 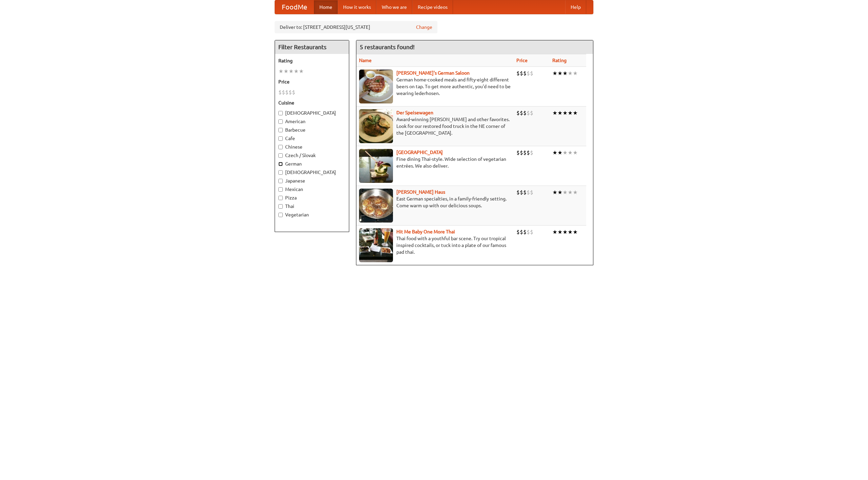 What do you see at coordinates (281, 164) in the screenshot?
I see `input: German` at bounding box center [281, 164].